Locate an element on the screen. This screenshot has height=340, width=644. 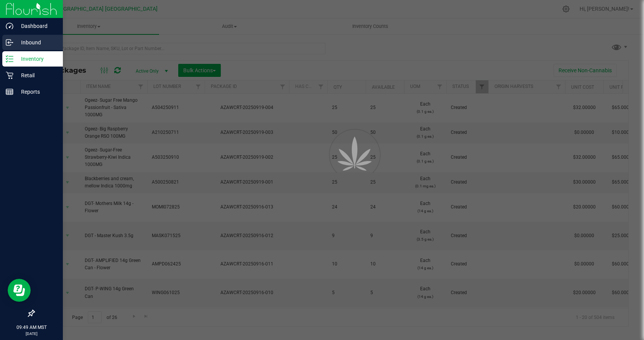
inline-svg: Dashboard is located at coordinates (9, 26).